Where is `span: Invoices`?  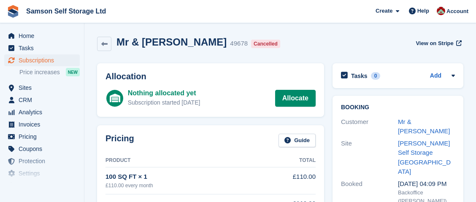 span: Invoices is located at coordinates (44, 125).